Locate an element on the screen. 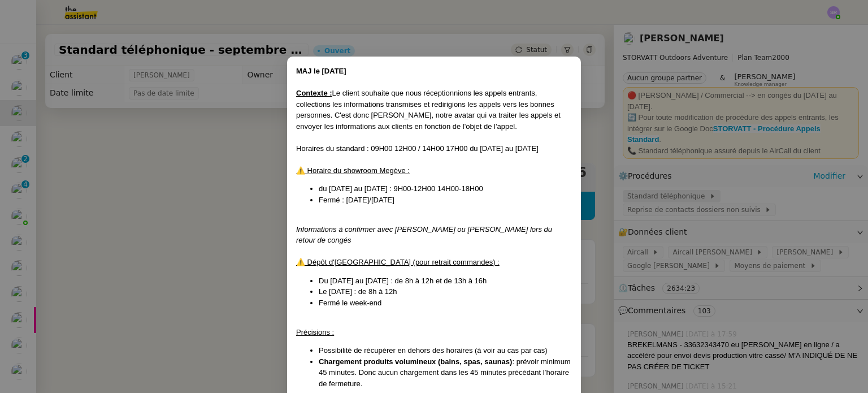 This screenshot has height=393, width=868. u: Contexte : is located at coordinates (314, 93).